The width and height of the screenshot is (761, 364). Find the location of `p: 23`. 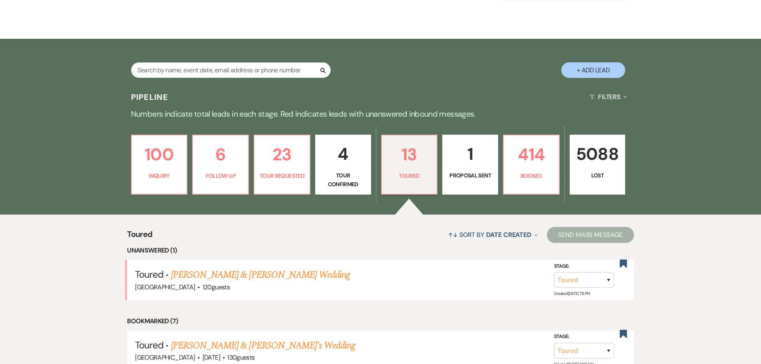

p: 23 is located at coordinates (282, 154).